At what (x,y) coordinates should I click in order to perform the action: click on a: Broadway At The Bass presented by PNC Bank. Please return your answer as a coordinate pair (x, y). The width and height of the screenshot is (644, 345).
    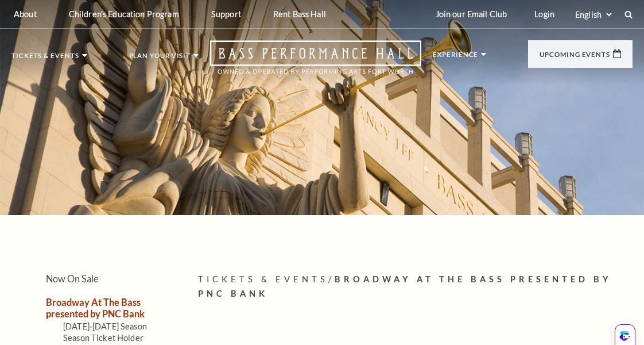
    Looking at the image, I should click on (96, 307).